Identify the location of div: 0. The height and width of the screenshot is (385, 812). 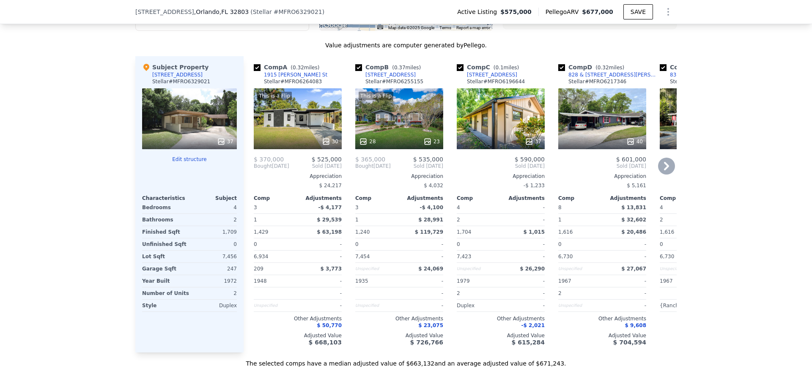
(214, 244).